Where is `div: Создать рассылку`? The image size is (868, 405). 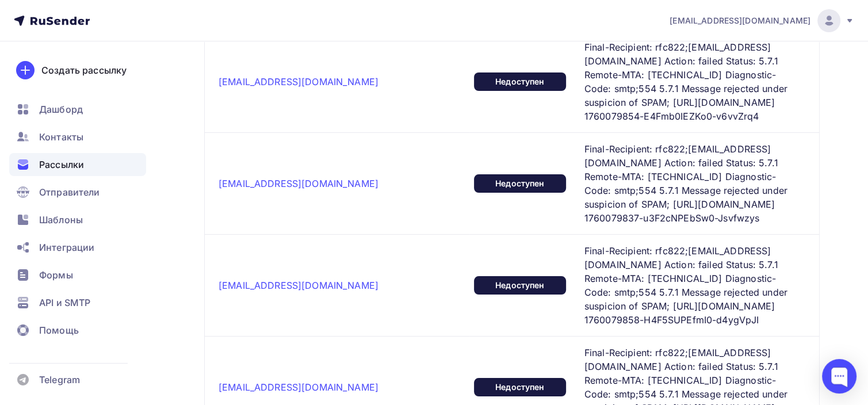
div: Создать рассылку is located at coordinates (84, 70).